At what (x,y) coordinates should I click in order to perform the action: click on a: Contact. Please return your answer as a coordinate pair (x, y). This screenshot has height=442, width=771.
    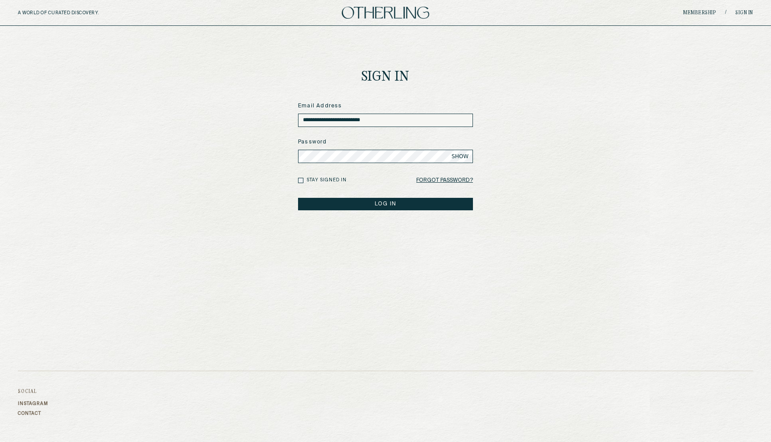
    Looking at the image, I should click on (33, 414).